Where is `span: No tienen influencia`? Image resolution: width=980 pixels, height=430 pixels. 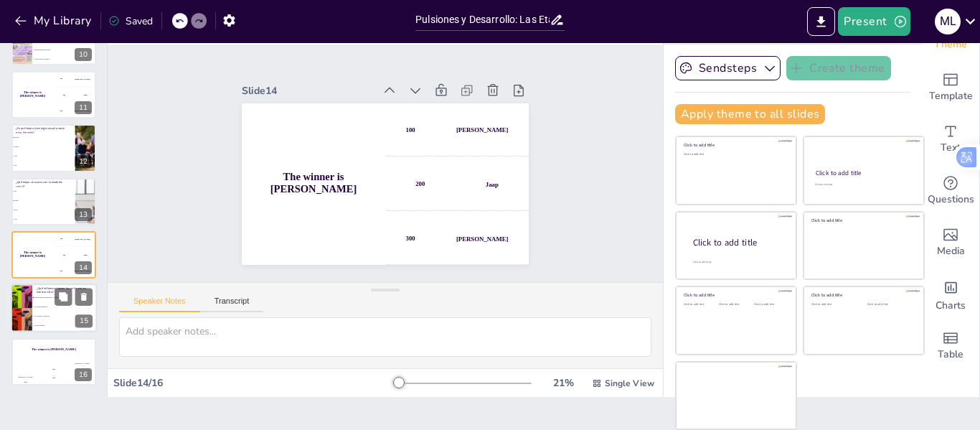 span: No tienen influencia is located at coordinates (65, 307).